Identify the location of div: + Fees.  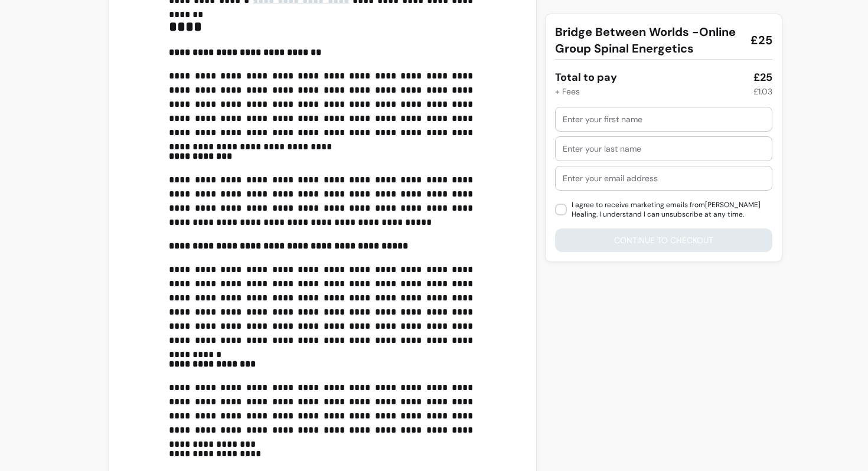
(568, 92).